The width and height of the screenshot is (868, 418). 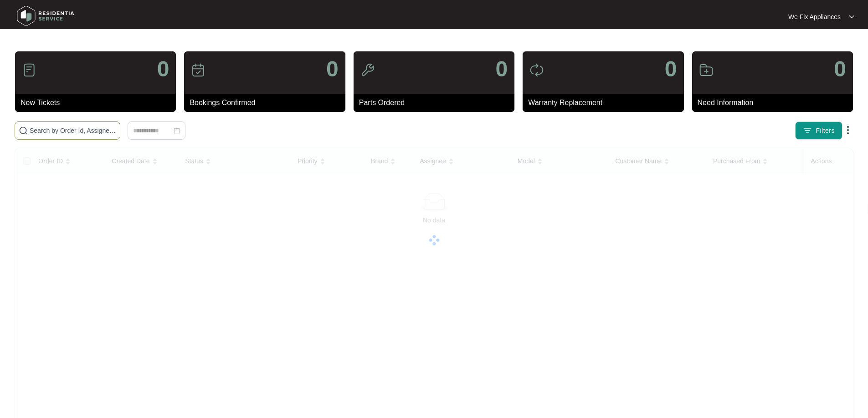 I want to click on button: filter iconFilters, so click(x=818, y=131).